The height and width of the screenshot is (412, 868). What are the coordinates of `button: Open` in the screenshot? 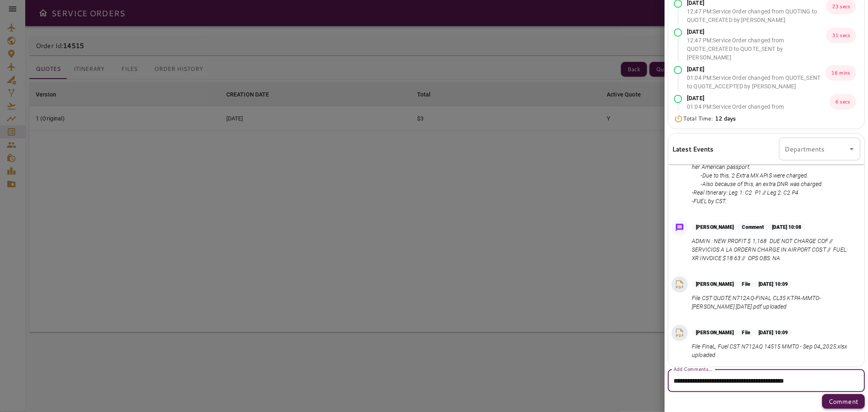 It's located at (851, 149).